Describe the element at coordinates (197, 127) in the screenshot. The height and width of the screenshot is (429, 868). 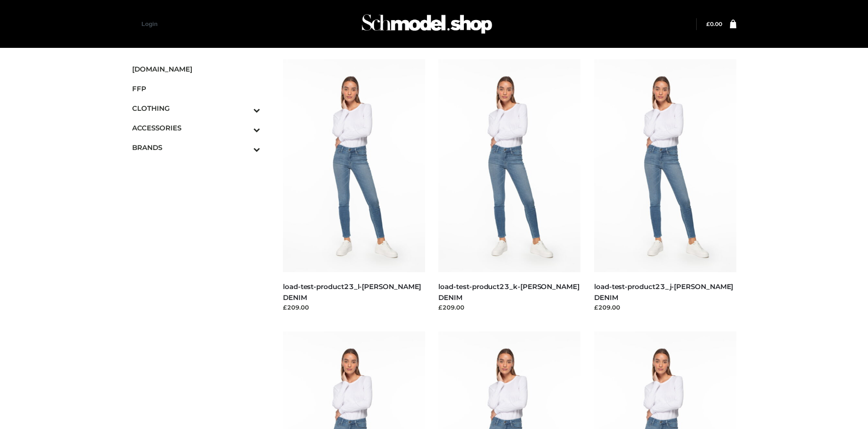
I see `a: ACCESSORIESToggle Submenu` at that location.